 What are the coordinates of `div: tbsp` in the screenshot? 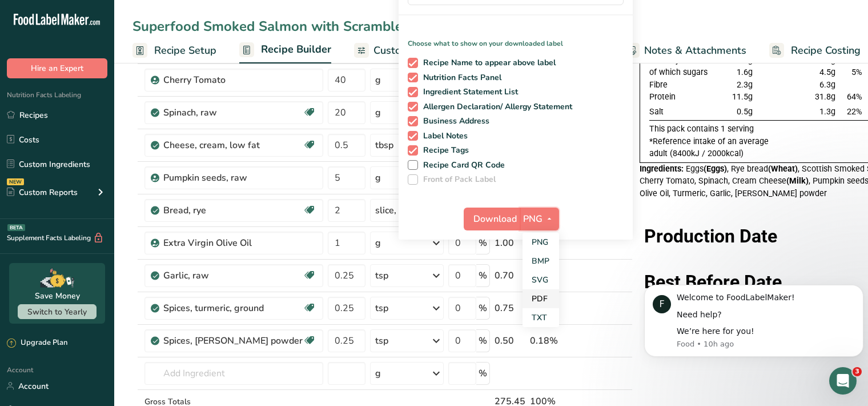 It's located at (385, 145).